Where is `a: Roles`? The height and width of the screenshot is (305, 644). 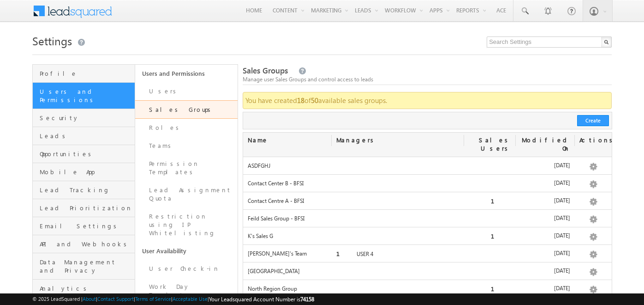
a: Roles is located at coordinates (187, 128).